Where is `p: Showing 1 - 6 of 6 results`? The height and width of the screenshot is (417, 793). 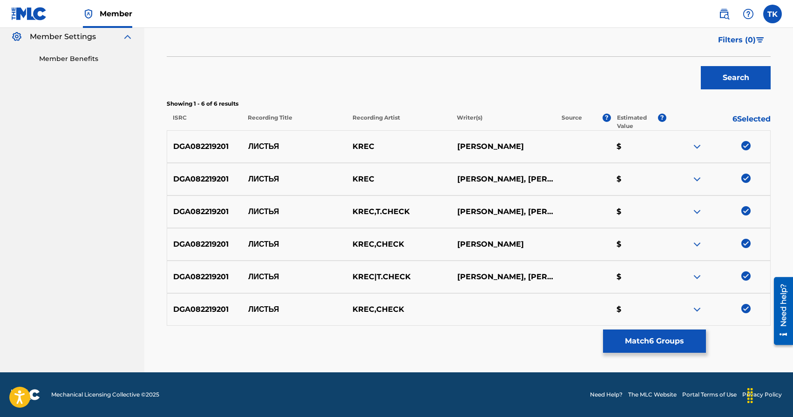
p: Showing 1 - 6 of 6 results is located at coordinates (468, 104).